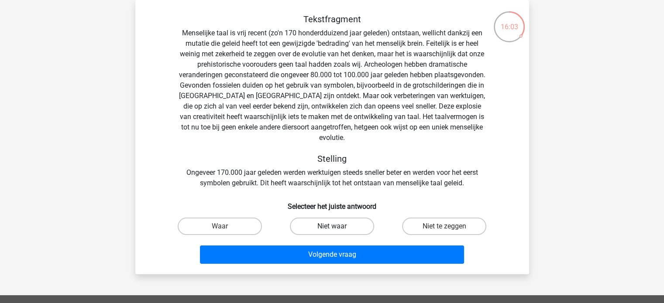 This screenshot has height=303, width=664. I want to click on h6: Selecteer het juiste antwoord, so click(332, 203).